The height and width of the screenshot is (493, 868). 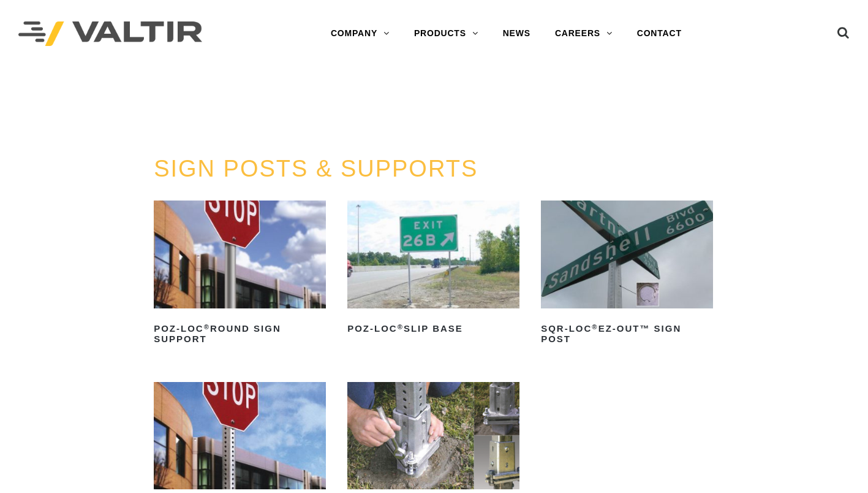 What do you see at coordinates (433, 329) in the screenshot?
I see `h2: POZ-LOC Slip Base` at bounding box center [433, 329].